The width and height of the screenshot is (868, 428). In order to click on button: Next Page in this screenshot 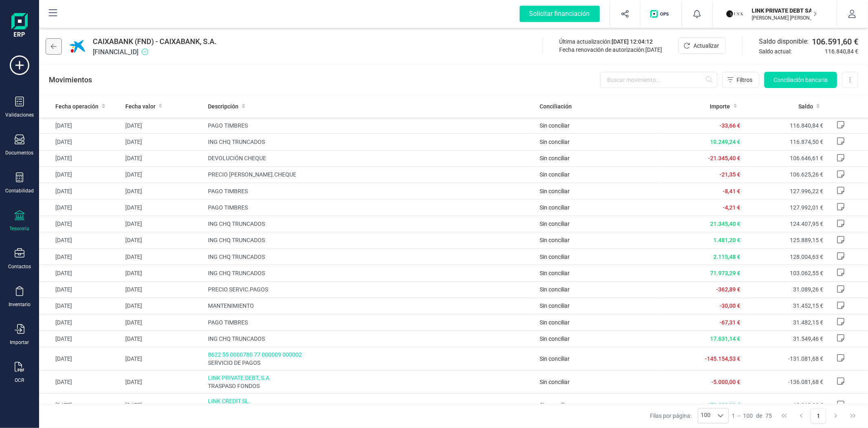, I will do `click(836, 416)`.